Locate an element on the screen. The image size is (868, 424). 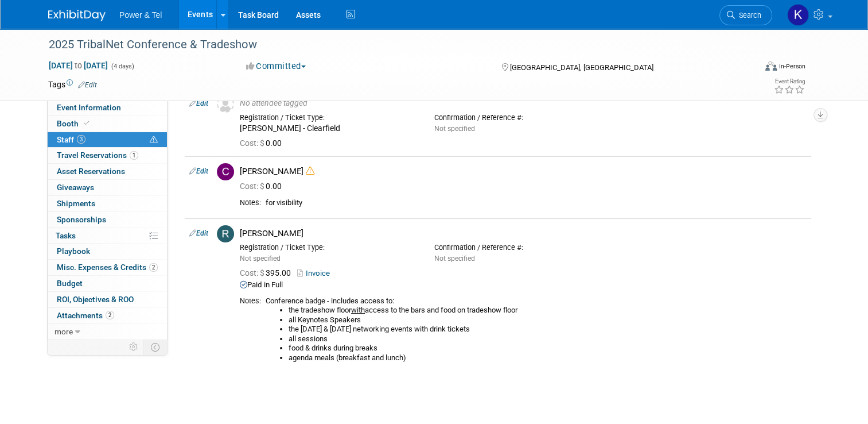
span: Giveaways is located at coordinates (75, 187).